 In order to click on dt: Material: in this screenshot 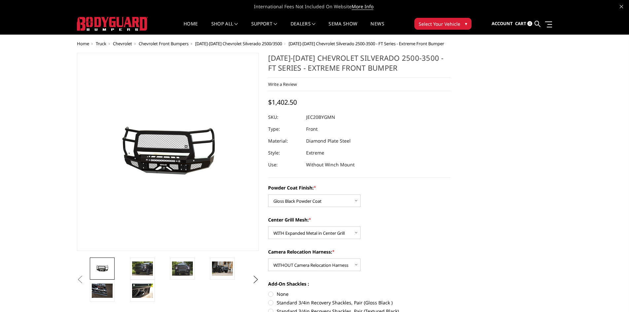, I will do `click(285, 141)`.